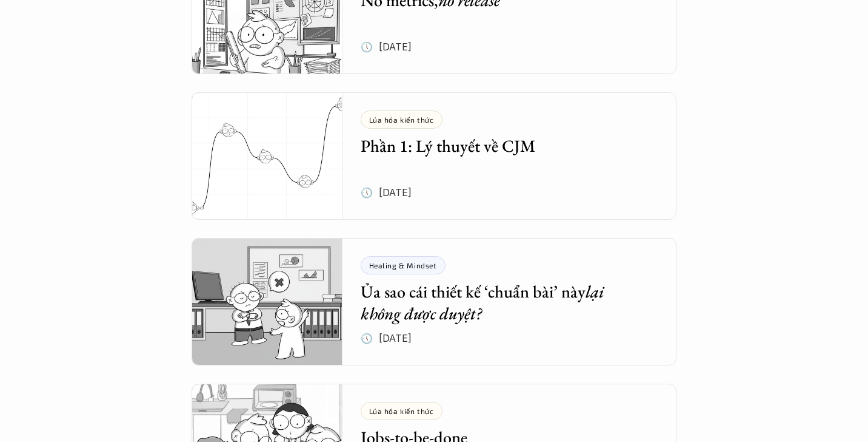 The height and width of the screenshot is (442, 868). Describe the element at coordinates (501, 146) in the screenshot. I see `h5: Phần 1: Lý thuyết về CJM` at that location.